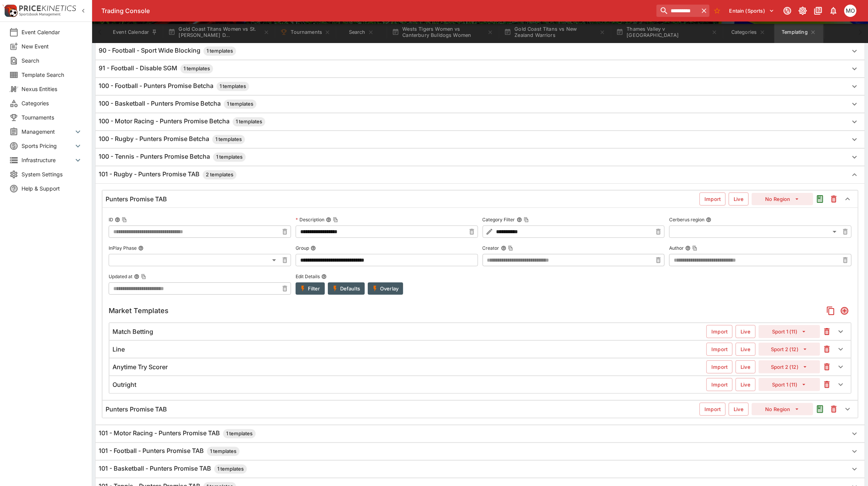 This screenshot has height=486, width=868. I want to click on p: Edit Details, so click(307, 276).